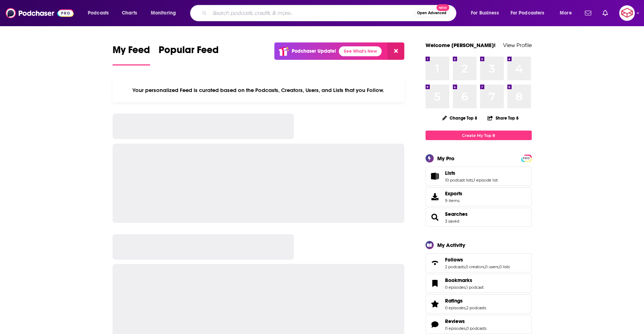  I want to click on a: See What's New, so click(360, 51).